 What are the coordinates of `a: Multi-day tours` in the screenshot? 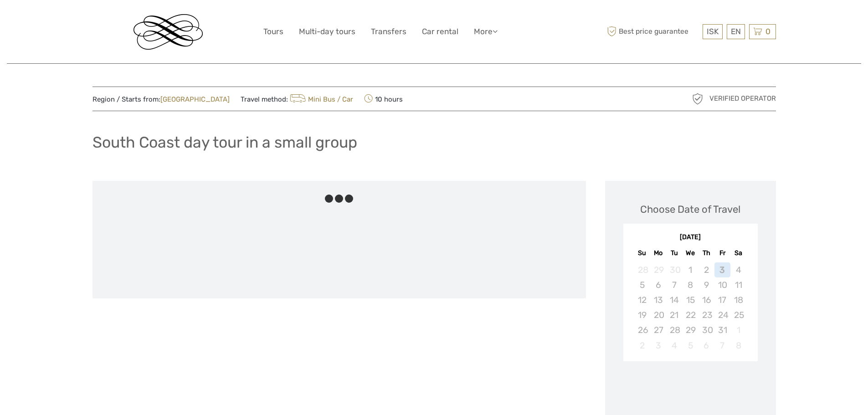 It's located at (327, 31).